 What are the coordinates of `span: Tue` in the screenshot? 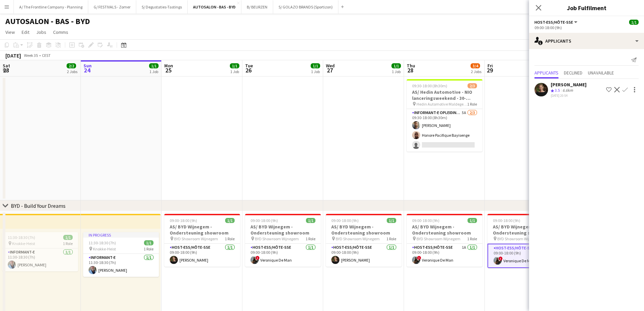 It's located at (249, 66).